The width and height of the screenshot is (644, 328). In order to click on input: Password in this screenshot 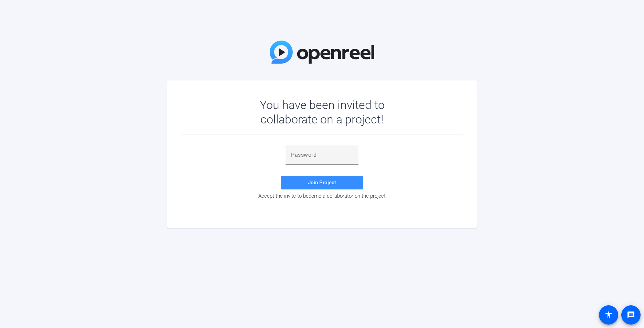, I will do `click(322, 155)`.